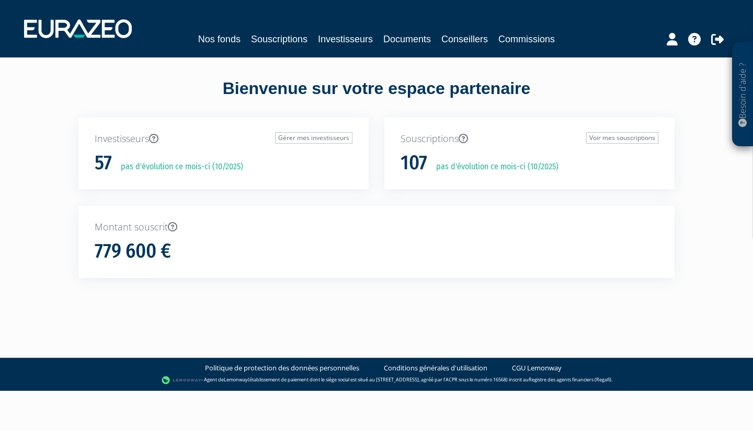 The width and height of the screenshot is (753, 431). Describe the element at coordinates (436, 368) in the screenshot. I see `a: Conditions générales d'utilisation` at that location.